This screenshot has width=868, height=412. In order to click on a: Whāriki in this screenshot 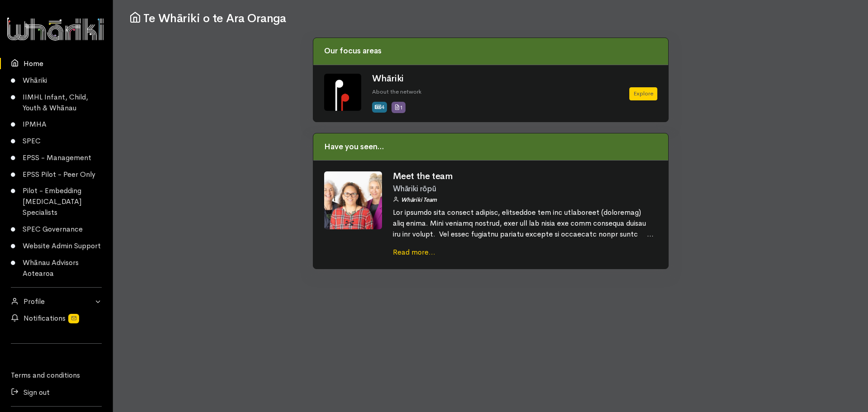, I will do `click(388, 78)`.